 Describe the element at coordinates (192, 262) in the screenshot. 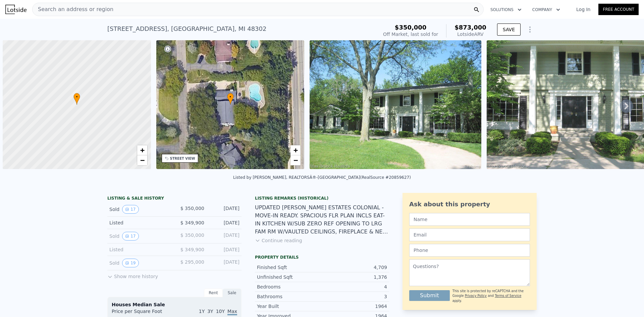

I see `span: $ 295,000` at that location.